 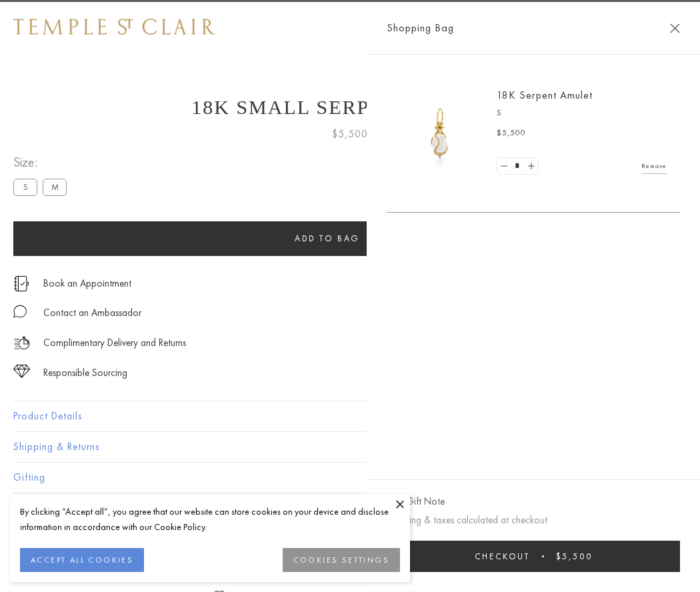 What do you see at coordinates (43, 162) in the screenshot?
I see `span: Size:` at bounding box center [43, 162].